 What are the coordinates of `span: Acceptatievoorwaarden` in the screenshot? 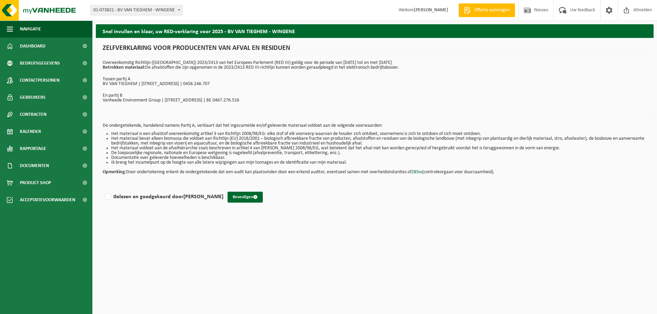 It's located at (48, 200).